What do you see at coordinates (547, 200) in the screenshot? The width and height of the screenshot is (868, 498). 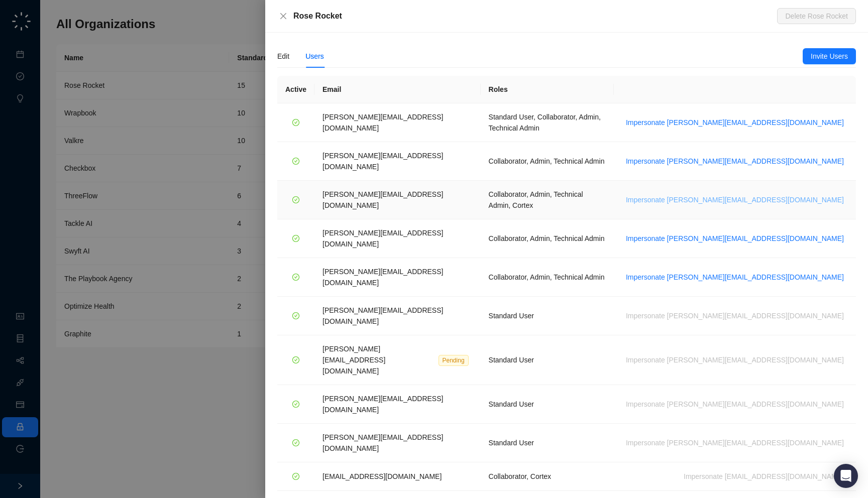 I see `td: Collaborator, Admin, Technical Admin, Cortex` at bounding box center [547, 200].